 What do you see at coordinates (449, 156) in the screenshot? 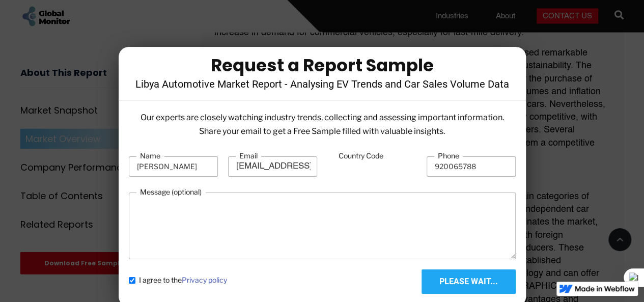
I see `label: Phone` at bounding box center [449, 156].